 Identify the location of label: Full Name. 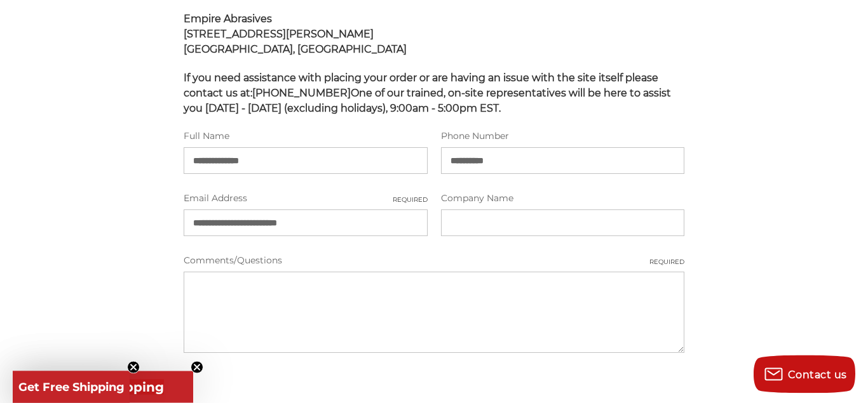
(305, 136).